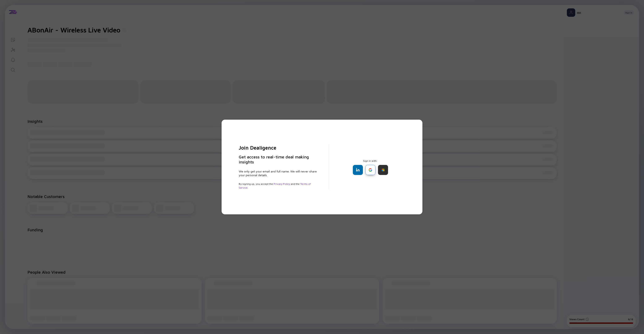 The width and height of the screenshot is (644, 334). Describe the element at coordinates (371, 167) in the screenshot. I see `div: Sign in with:` at that location.